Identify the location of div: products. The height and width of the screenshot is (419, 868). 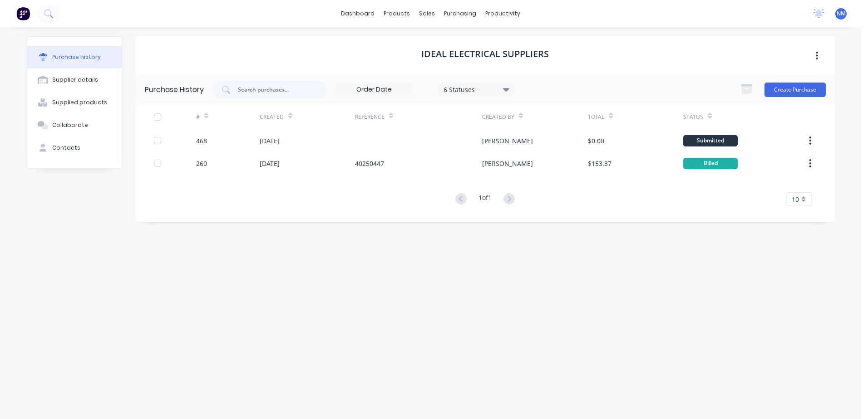
(397, 14).